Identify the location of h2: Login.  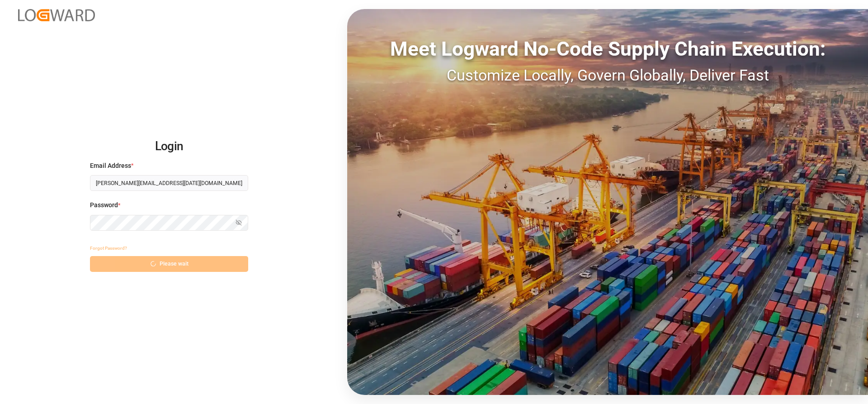
(169, 146).